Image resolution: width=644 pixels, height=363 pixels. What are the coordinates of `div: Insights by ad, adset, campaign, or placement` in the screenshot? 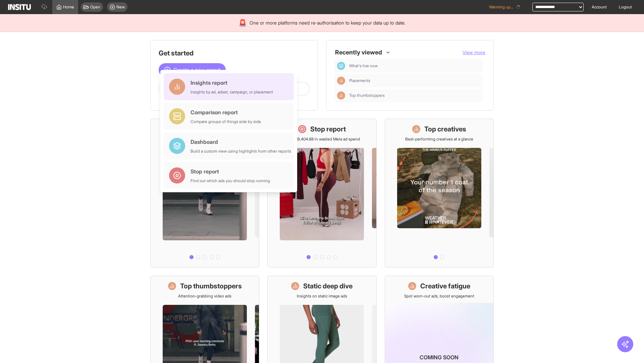 It's located at (232, 92).